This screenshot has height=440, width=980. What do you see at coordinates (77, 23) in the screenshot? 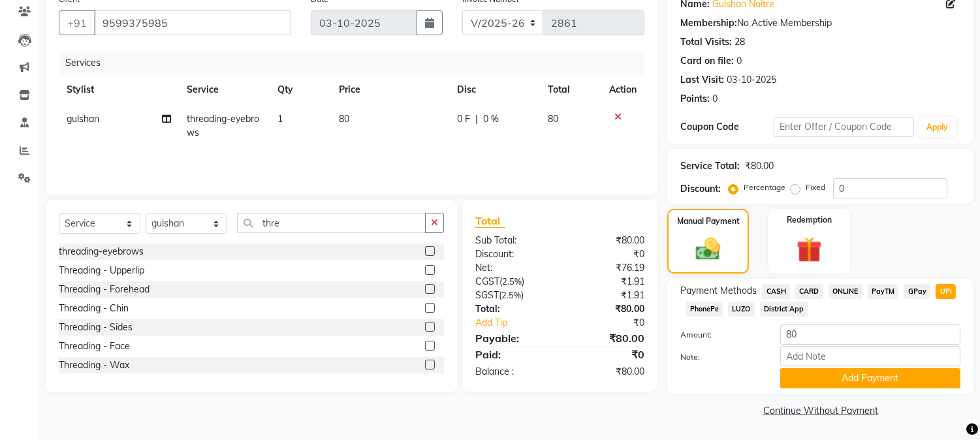
I see `button: +91` at bounding box center [77, 23].